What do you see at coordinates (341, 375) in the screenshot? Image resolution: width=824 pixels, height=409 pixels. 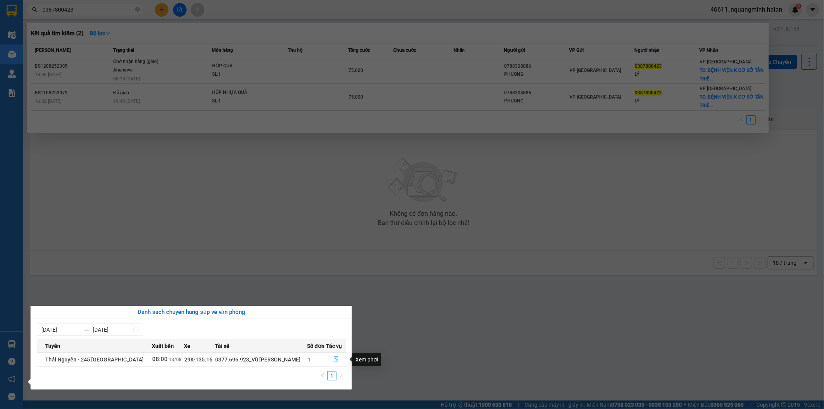 I see `span: right` at bounding box center [341, 375].